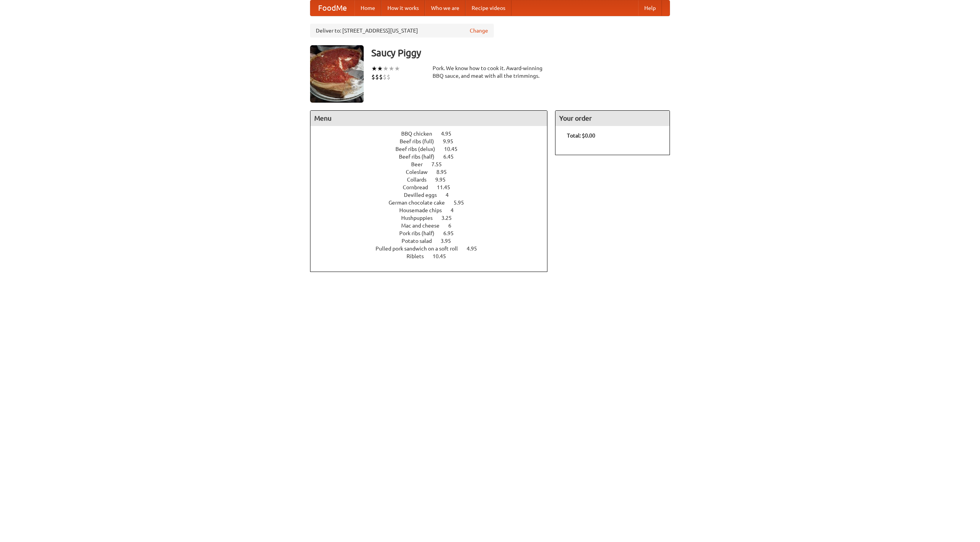  Describe the element at coordinates (433, 195) in the screenshot. I see `a: Devilled eggs 4` at that location.